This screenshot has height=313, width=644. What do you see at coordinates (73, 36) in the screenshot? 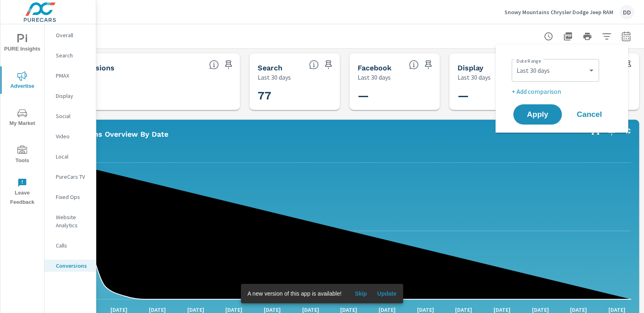
I see `p: Overall` at bounding box center [73, 36].